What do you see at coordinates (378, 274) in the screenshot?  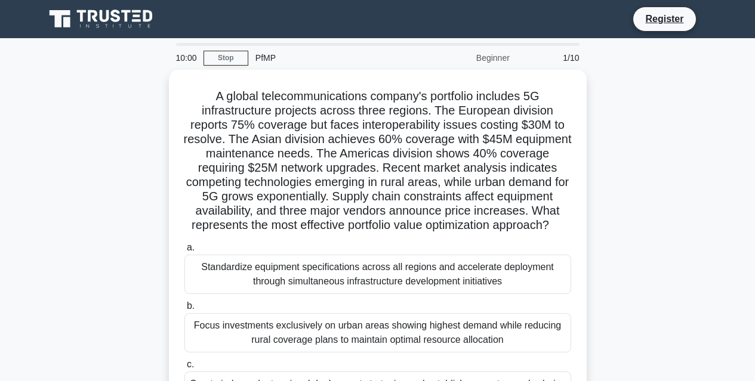 I see `div: Standardize equipment specifications across all regions and accelerate deployment through simulta...` at bounding box center [378, 274].